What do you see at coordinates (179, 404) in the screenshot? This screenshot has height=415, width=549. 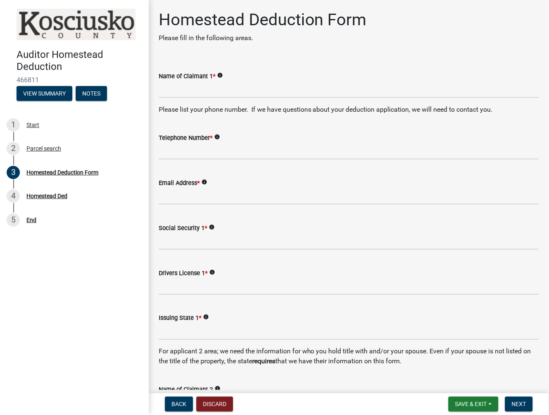 I see `span: Back` at bounding box center [179, 404].